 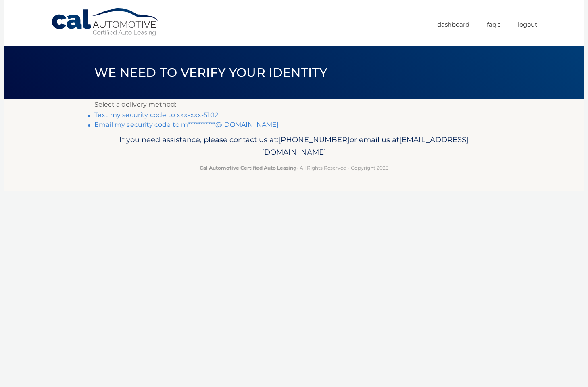 I want to click on a: Text my security code to xxx-xxx-5102, so click(x=156, y=115).